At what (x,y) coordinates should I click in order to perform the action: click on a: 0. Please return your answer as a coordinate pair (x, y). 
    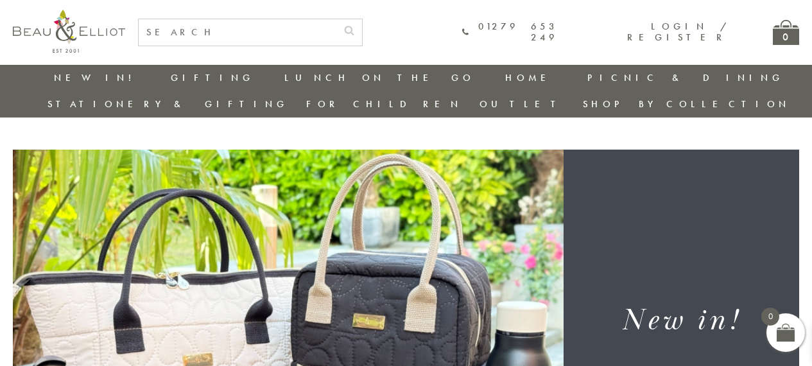
    Looking at the image, I should click on (786, 32).